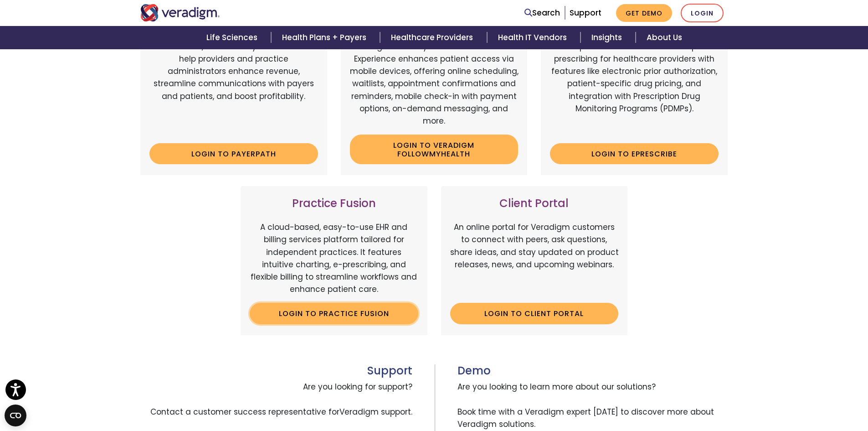 This screenshot has height=431, width=868. I want to click on a: Login to Veradigm FollowMyHealth, so click(434, 149).